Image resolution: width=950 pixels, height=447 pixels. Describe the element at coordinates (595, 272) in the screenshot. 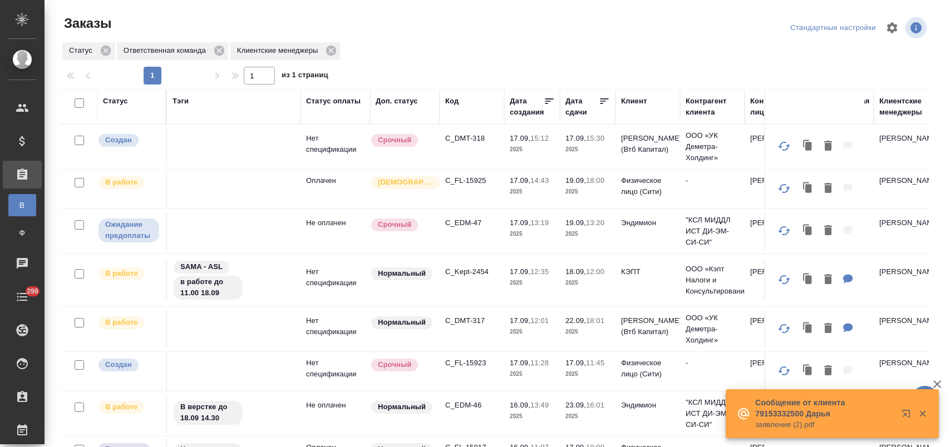

I see `p: 12:00` at that location.